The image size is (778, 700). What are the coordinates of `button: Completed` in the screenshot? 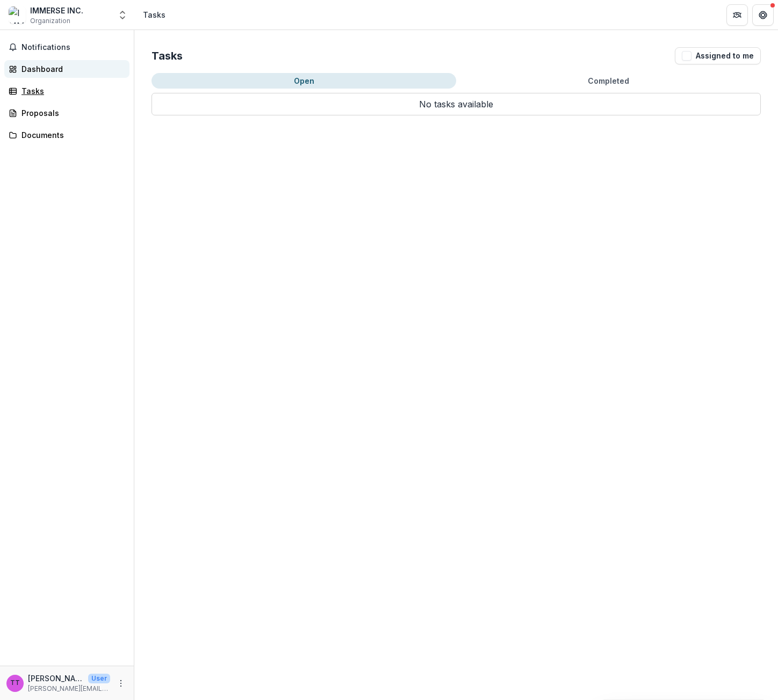 It's located at (608, 80).